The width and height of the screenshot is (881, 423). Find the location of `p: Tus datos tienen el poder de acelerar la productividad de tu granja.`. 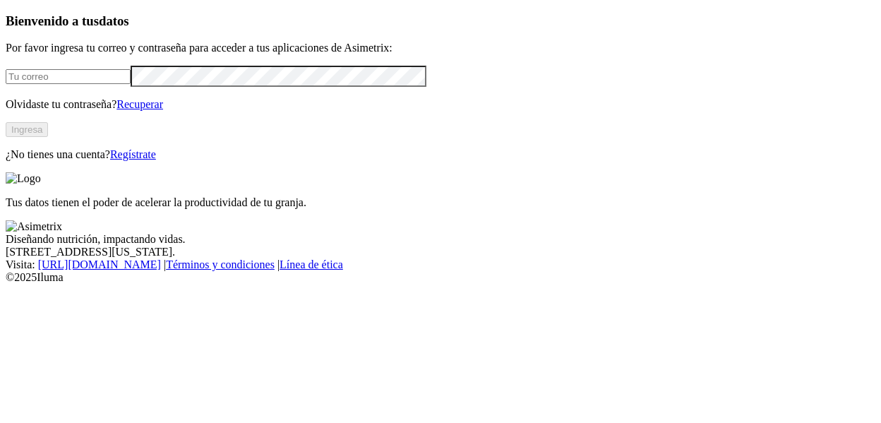

p: Tus datos tienen el poder de acelerar la productividad de tu granja. is located at coordinates (441, 203).